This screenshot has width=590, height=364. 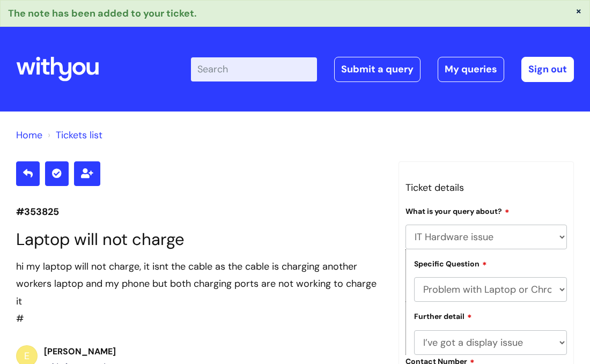 I want to click on label: Specific Question, so click(x=450, y=263).